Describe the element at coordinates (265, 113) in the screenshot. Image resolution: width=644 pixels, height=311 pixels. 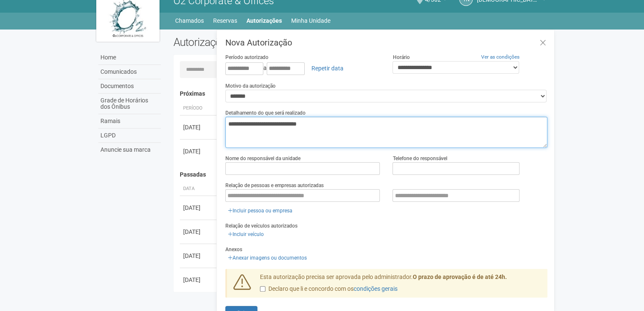
I see `label: Detalhamento do que será realizado` at that location.